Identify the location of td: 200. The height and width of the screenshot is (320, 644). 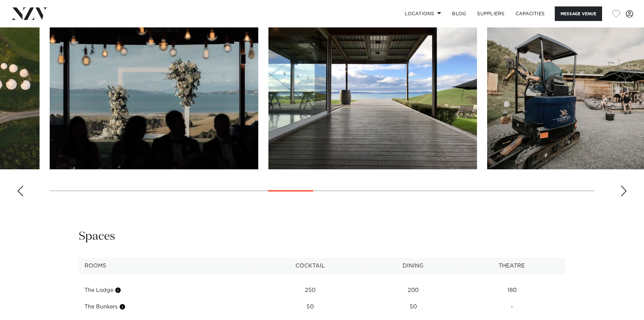
(413, 290).